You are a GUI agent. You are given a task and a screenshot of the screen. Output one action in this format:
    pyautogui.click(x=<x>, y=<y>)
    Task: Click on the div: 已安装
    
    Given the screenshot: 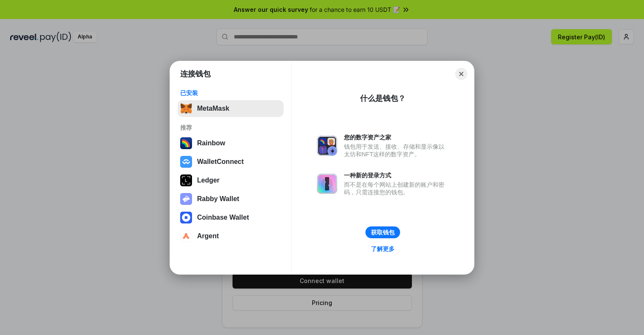 What is the action you would take?
    pyautogui.click(x=230, y=93)
    